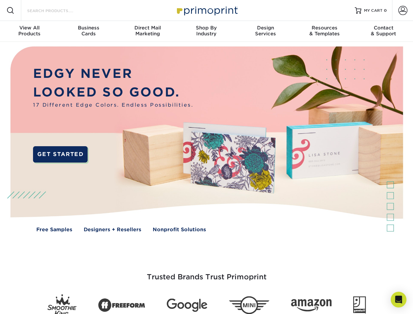  What do you see at coordinates (113, 105) in the screenshot?
I see `span: 17 Different Edge Colors. Endless Possibilities.` at bounding box center [113, 105].